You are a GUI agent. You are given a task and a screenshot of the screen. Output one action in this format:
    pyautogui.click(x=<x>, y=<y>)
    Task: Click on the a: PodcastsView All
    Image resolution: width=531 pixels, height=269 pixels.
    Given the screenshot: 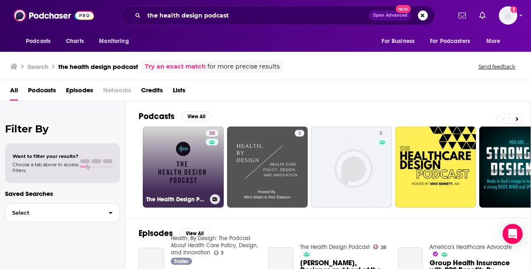 What is the action you would take?
    pyautogui.click(x=175, y=116)
    